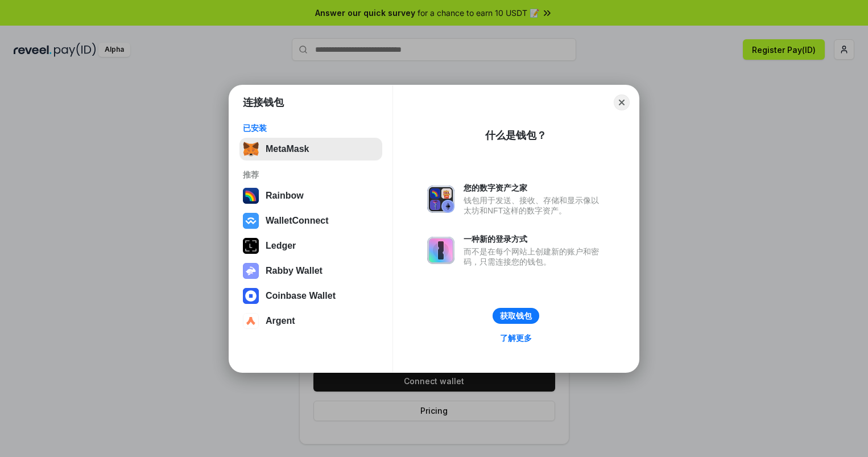  What do you see at coordinates (516, 338) in the screenshot?
I see `div: 了解更多` at bounding box center [516, 338].